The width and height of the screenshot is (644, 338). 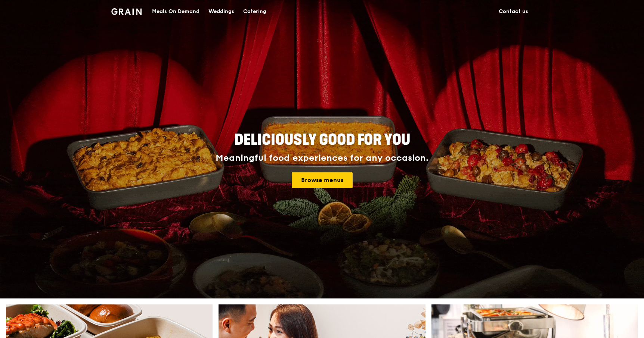 I want to click on img: Grain, so click(x=126, y=12).